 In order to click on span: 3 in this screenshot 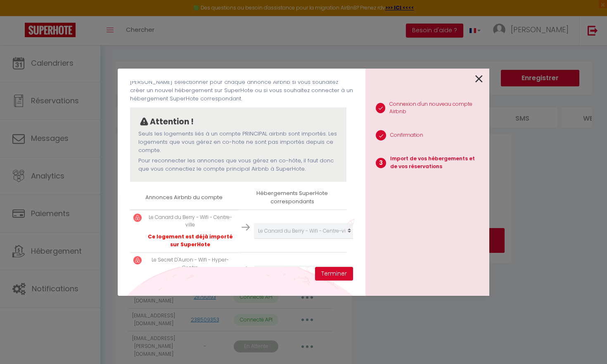, I will do `click(381, 163)`.